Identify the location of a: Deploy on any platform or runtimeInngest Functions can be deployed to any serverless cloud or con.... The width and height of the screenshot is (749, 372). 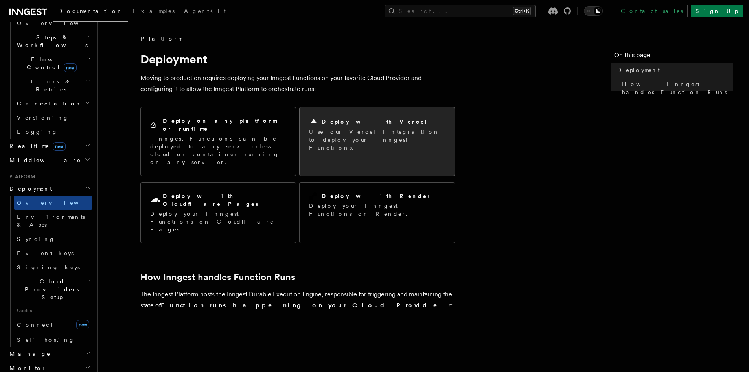
(218, 141).